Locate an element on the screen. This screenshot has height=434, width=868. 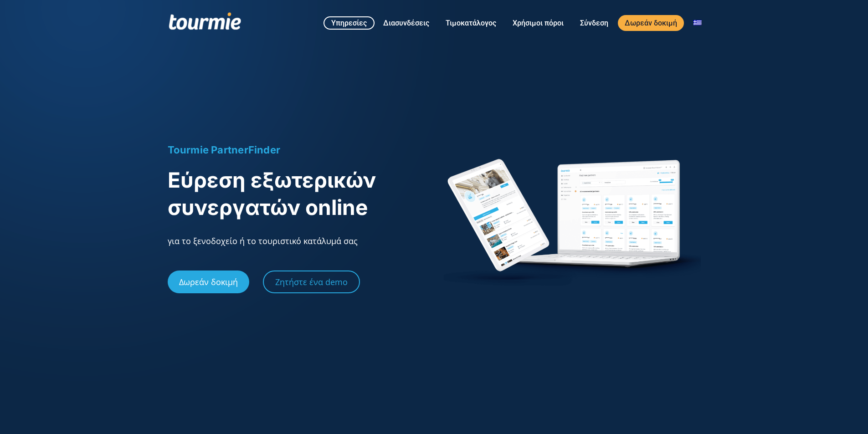
span: για το ξενοδοχείο ή το τουριστικό κατάλυμά σας is located at coordinates (263, 241).